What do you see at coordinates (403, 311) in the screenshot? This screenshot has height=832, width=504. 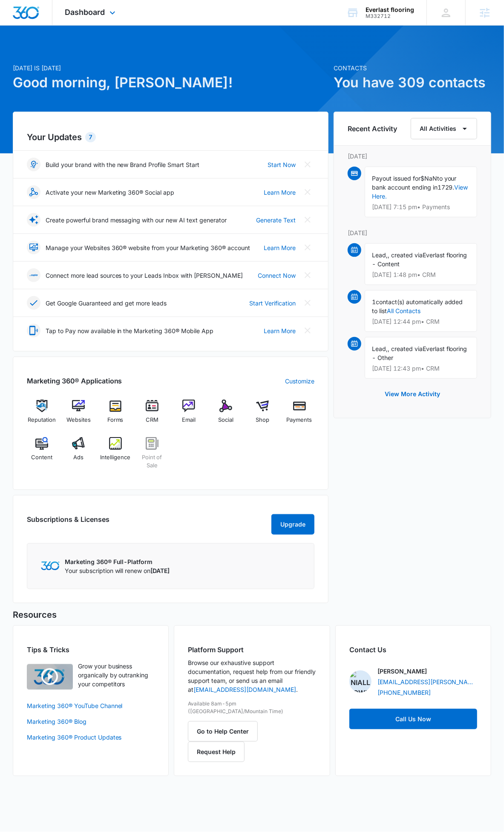 I see `a: All Contacts` at bounding box center [403, 311].